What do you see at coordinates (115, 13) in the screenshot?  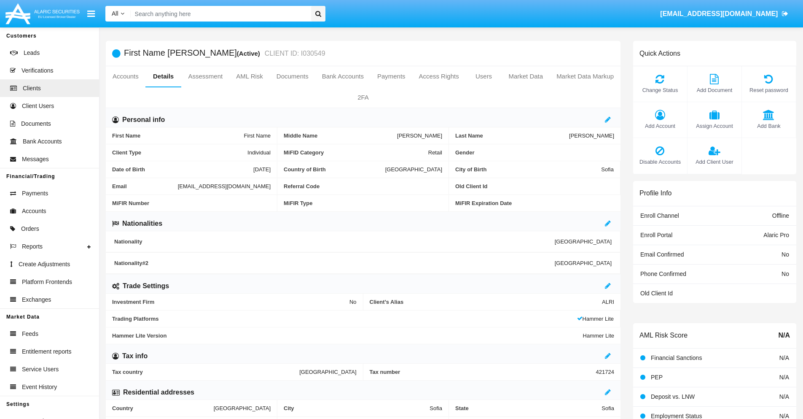 I see `span: All` at bounding box center [115, 13].